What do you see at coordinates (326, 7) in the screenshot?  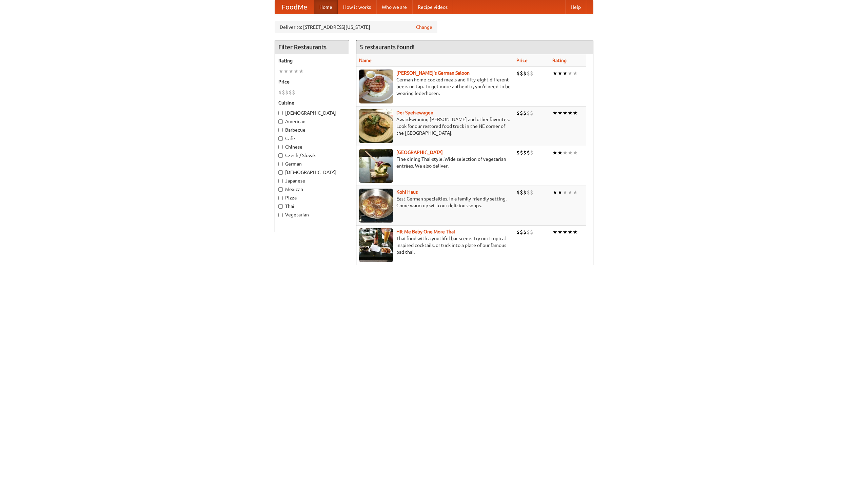 I see `a: Home` at bounding box center [326, 7].